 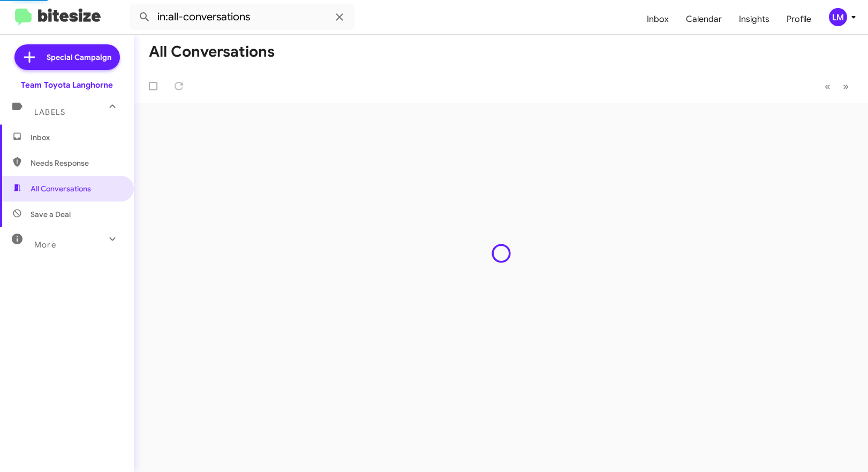 What do you see at coordinates (845, 86) in the screenshot?
I see `button: Next` at bounding box center [845, 86].